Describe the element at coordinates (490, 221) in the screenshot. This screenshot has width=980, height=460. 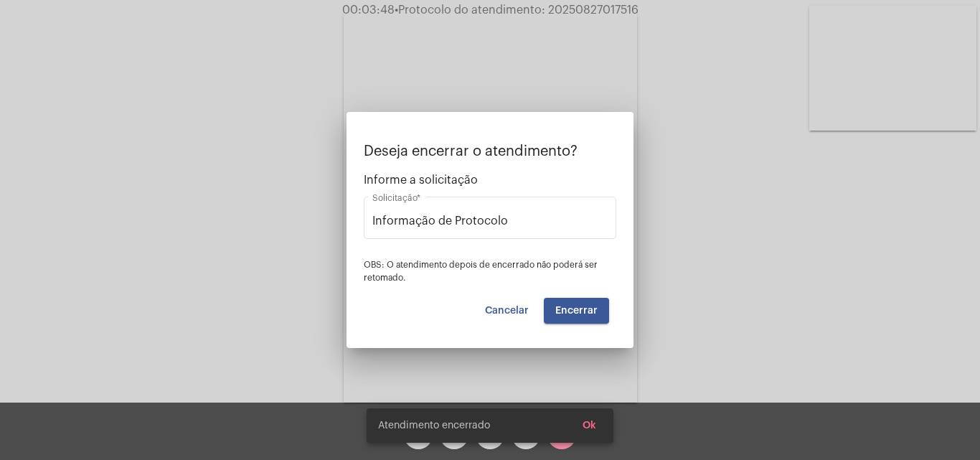
I see `input: Buscar solicitação` at that location.